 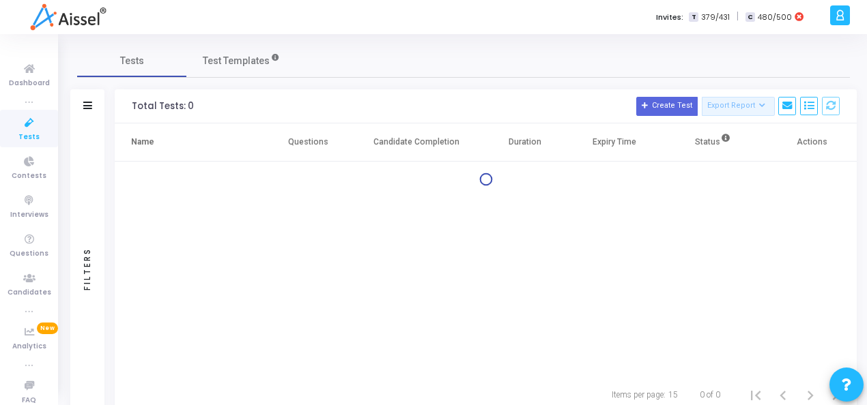 What do you see at coordinates (29, 347) in the screenshot?
I see `span: Analytics` at bounding box center [29, 347].